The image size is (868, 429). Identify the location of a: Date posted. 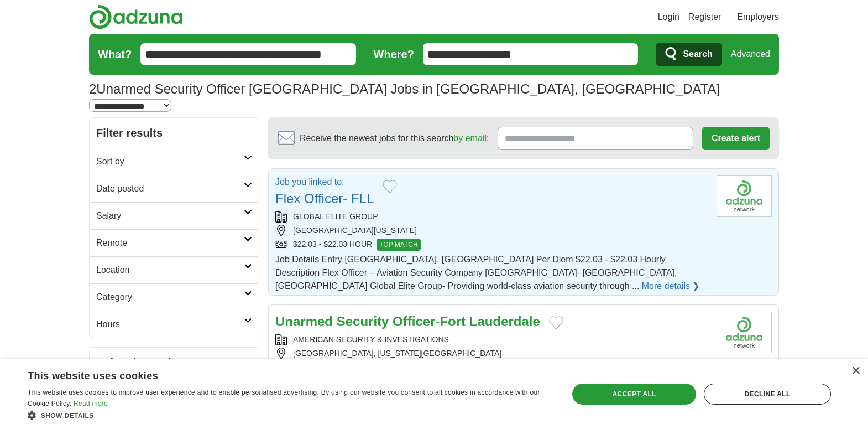
(174, 188).